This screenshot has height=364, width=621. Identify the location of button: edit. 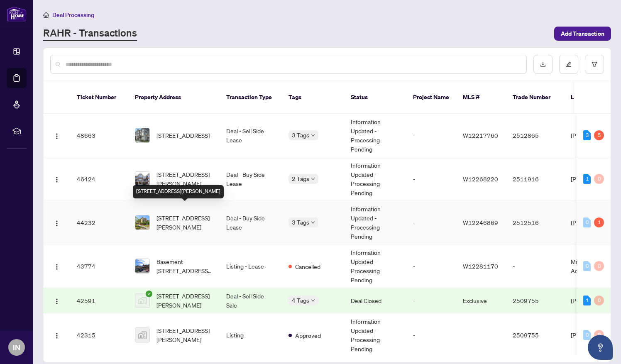
(568, 64).